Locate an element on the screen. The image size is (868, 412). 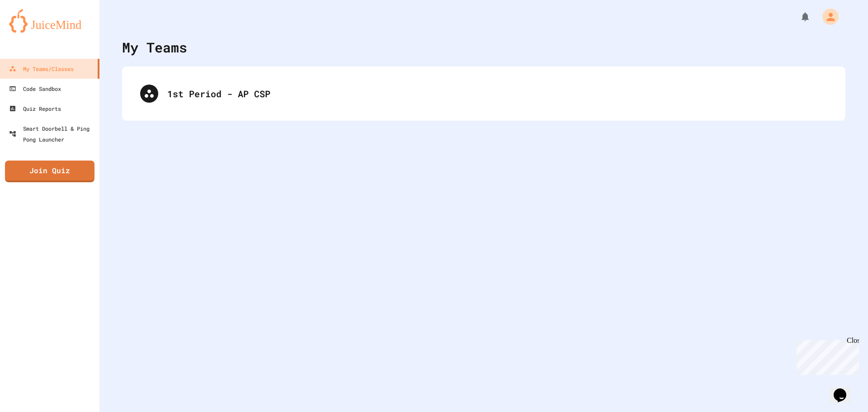
div: My Teams is located at coordinates (155, 47).